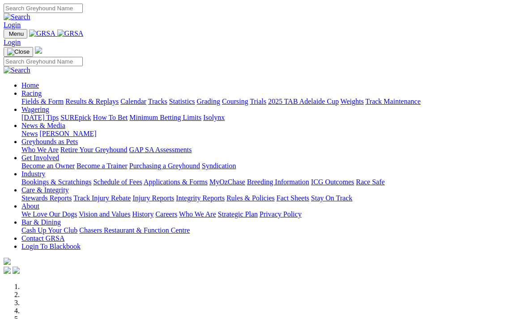  What do you see at coordinates (76, 117) in the screenshot?
I see `a: SUREpick` at bounding box center [76, 117].